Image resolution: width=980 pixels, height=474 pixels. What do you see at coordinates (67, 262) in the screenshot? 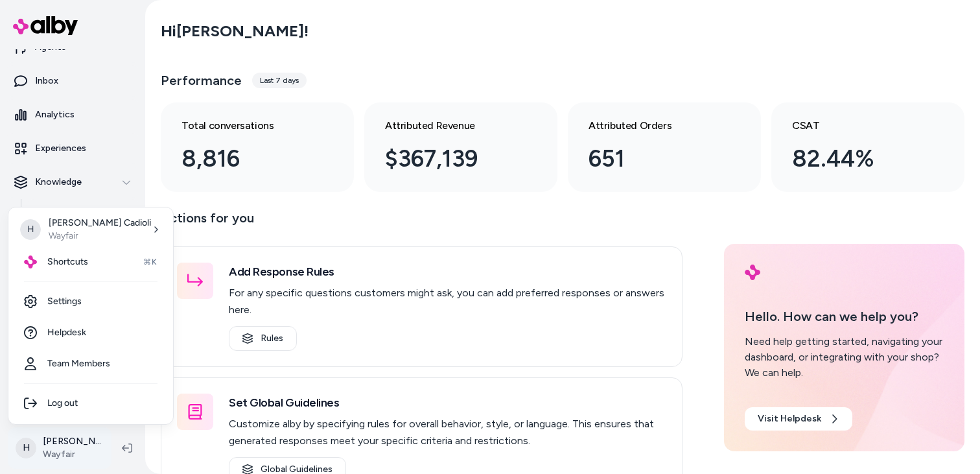
I see `span: Shortcuts` at bounding box center [67, 262].